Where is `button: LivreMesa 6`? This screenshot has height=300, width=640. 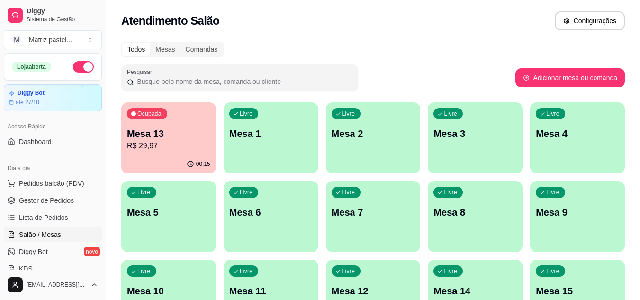
button: LivreMesa 6 is located at coordinates (271, 216).